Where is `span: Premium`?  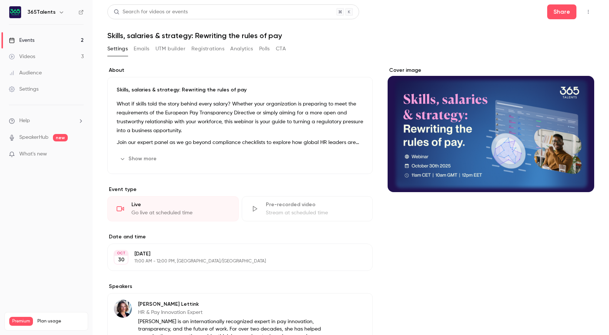
span: Premium is located at coordinates (21, 321).